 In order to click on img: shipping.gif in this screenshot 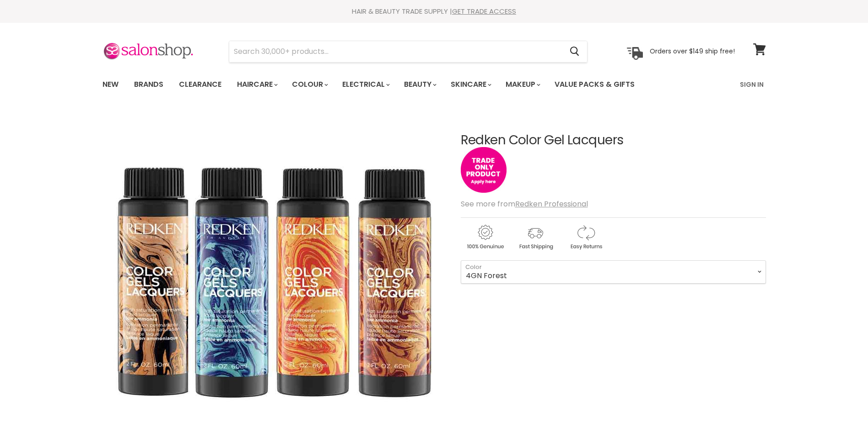, I will do `click(535, 237)`.